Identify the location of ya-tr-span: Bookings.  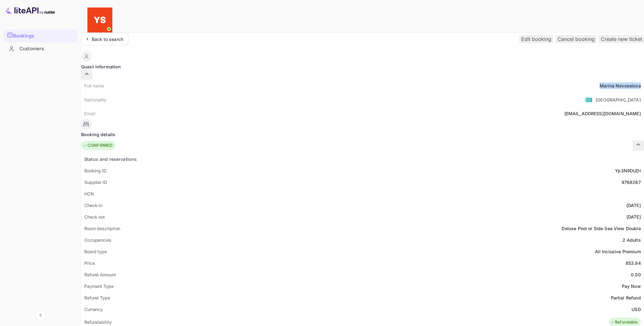
(24, 36).